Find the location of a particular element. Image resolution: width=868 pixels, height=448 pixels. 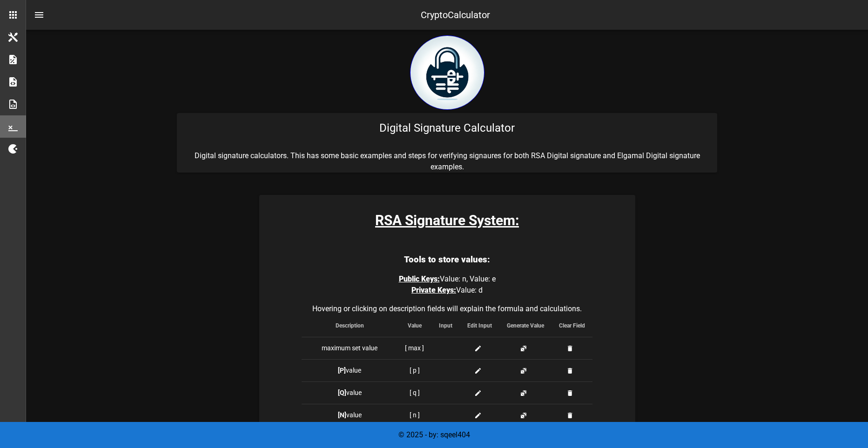

th: Input is located at coordinates (446, 326).